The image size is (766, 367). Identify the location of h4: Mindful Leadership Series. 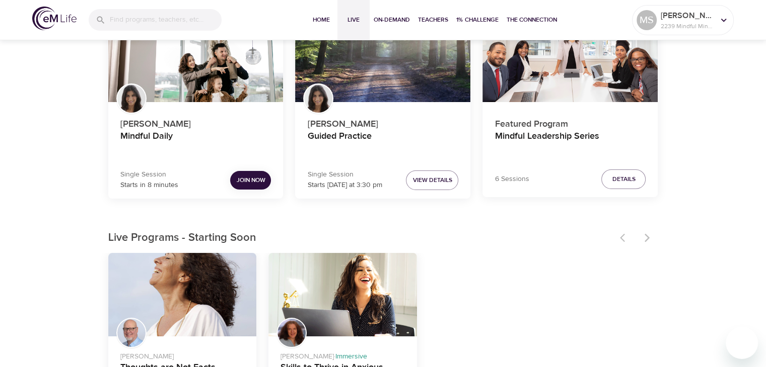
(570, 143).